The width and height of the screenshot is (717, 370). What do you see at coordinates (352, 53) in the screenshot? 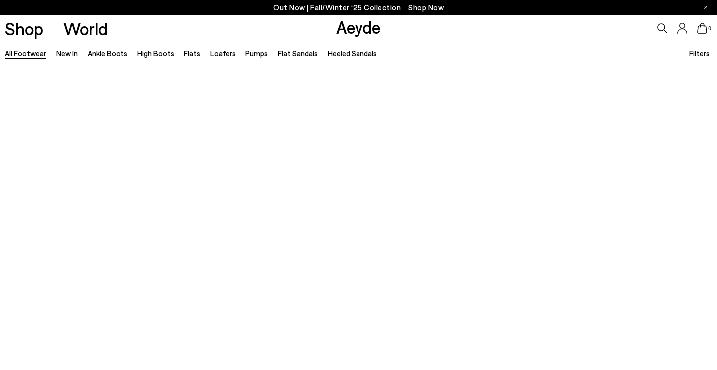
I see `a: Heeled Sandals` at bounding box center [352, 53].